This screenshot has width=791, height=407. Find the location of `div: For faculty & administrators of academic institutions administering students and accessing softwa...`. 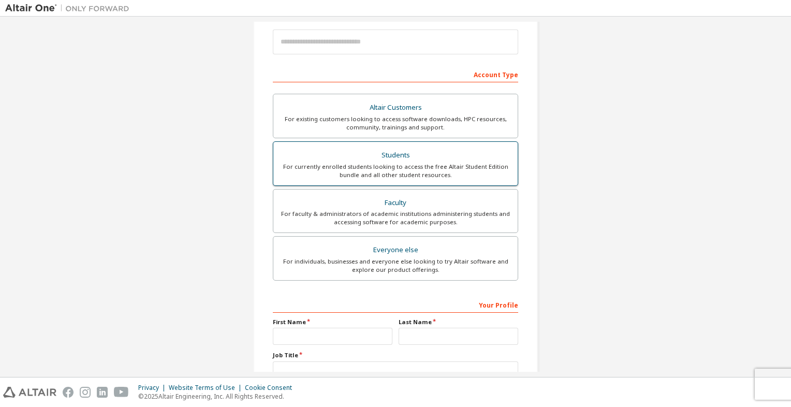

div: For faculty & administrators of academic institutions administering students and accessing softwa... is located at coordinates (395, 218).